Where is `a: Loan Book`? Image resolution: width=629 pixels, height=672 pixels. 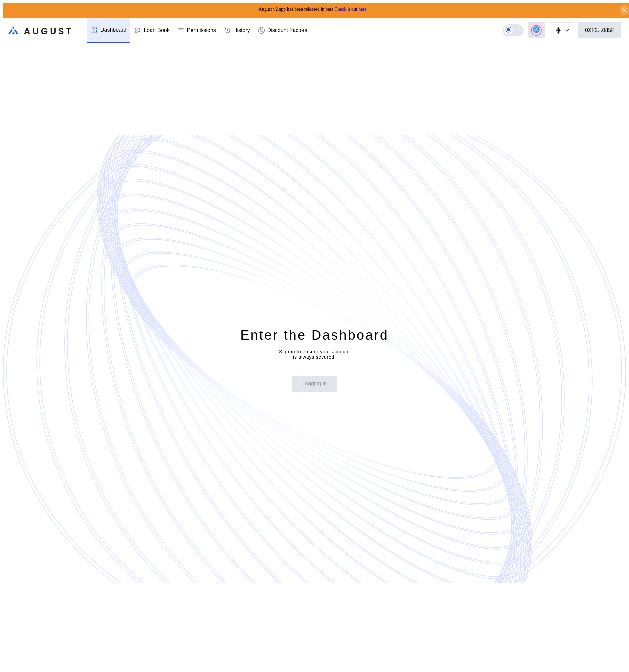 a: Loan Book is located at coordinates (152, 30).